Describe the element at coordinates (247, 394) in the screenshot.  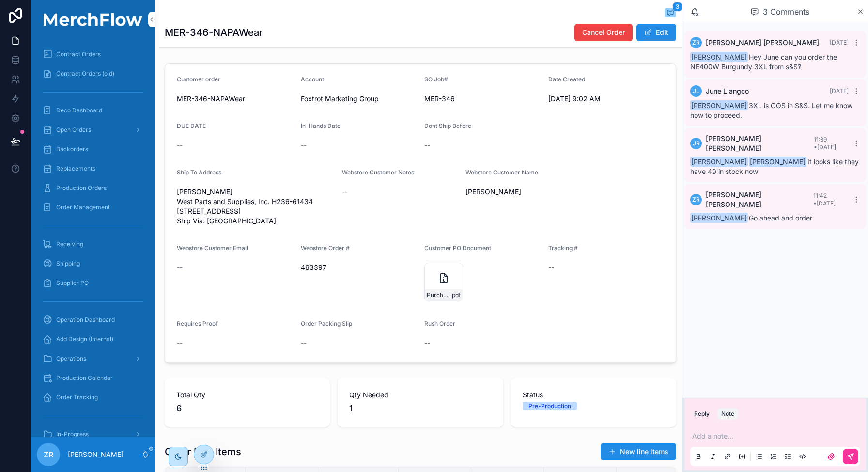
I see `span: Total Qty` at that location.